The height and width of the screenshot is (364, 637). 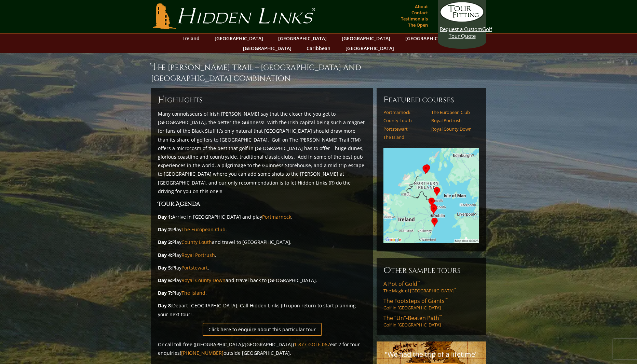 What do you see at coordinates (431, 270) in the screenshot?
I see `h6: Other Sample Tours` at bounding box center [431, 270].